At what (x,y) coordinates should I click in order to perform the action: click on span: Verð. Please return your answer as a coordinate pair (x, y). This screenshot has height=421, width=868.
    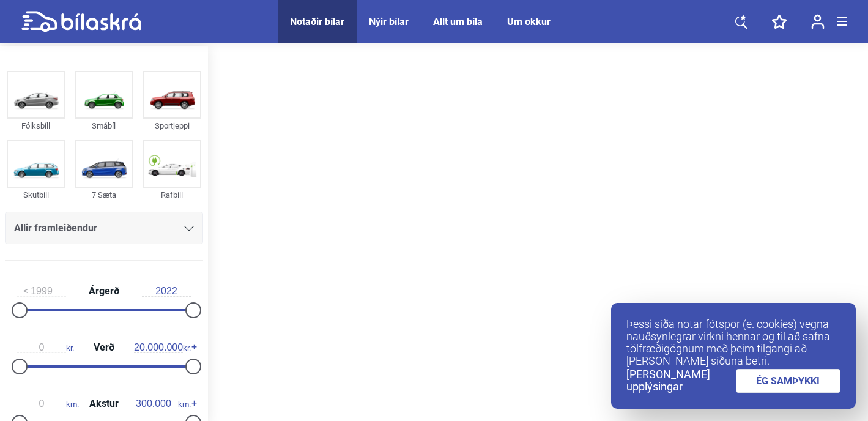
    Looking at the image, I should click on (104, 347).